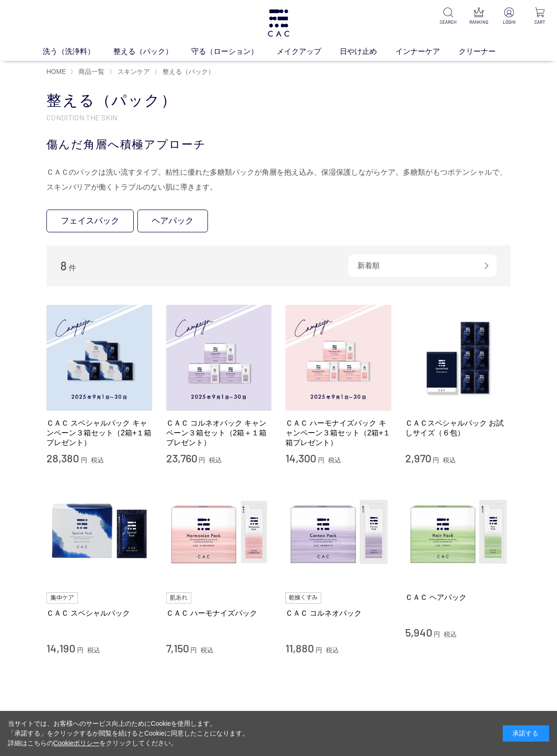 This screenshot has width=557, height=756. Describe the element at coordinates (278, 101) in the screenshot. I see `h1: 整える（パック）` at that location.